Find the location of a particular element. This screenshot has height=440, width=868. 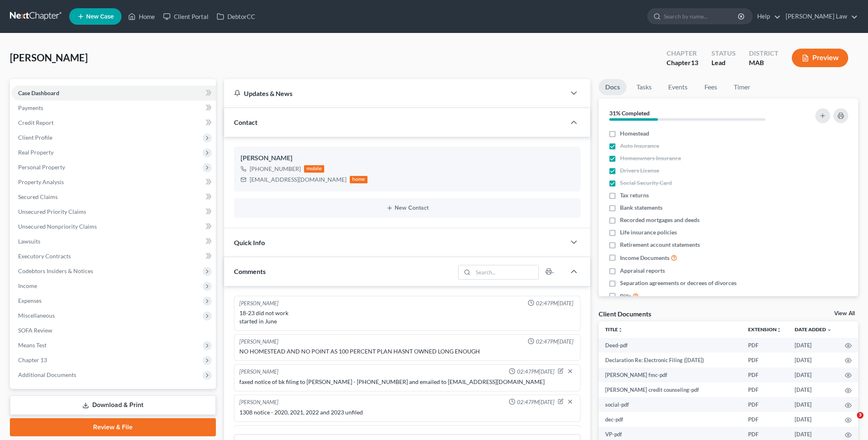

a: Client Portal is located at coordinates (186, 17).